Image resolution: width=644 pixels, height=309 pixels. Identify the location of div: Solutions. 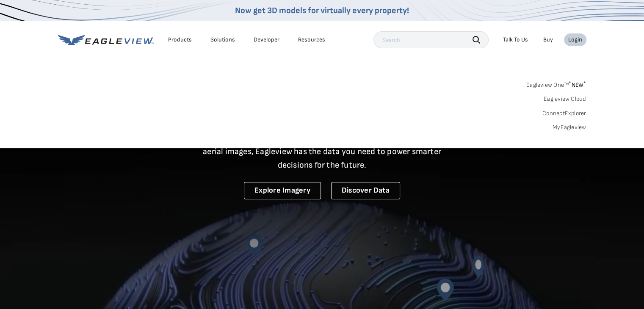
(223, 40).